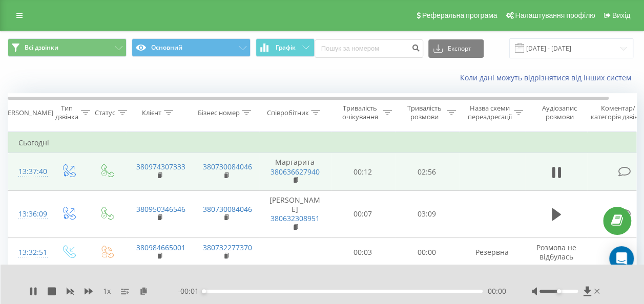  What do you see at coordinates (295, 218) in the screenshot?
I see `a: 380632308951` at bounding box center [295, 218].